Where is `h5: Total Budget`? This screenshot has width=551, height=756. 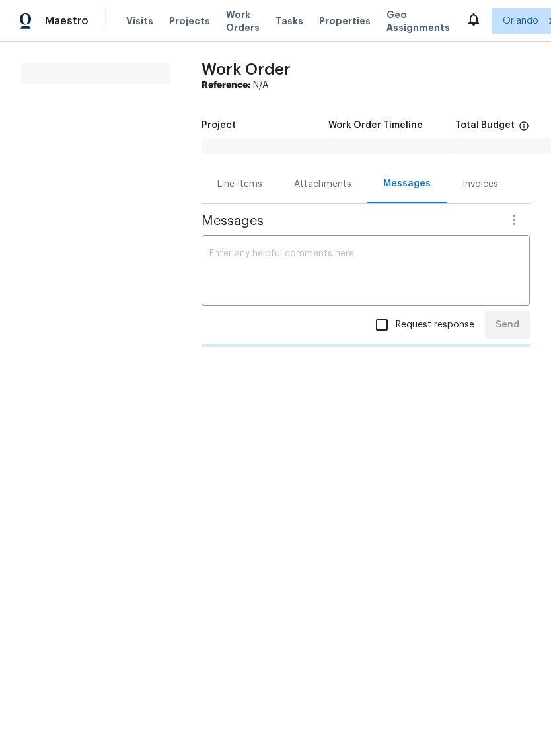
h5: Total Budget is located at coordinates (484, 126).